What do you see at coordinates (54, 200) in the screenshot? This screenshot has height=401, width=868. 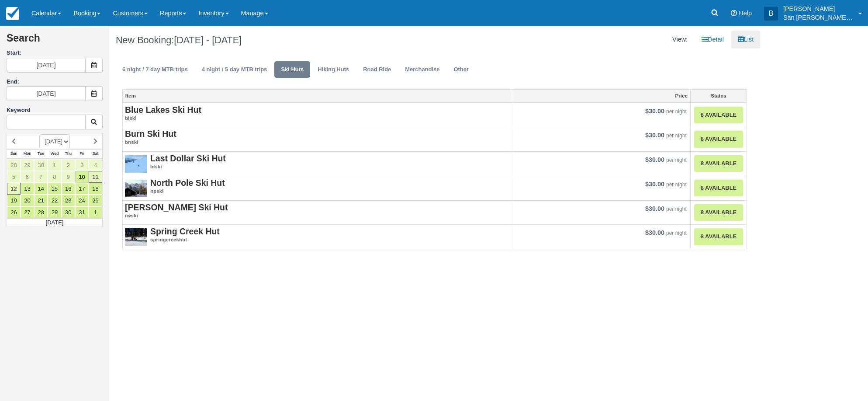 I see `a: 22` at bounding box center [54, 200].